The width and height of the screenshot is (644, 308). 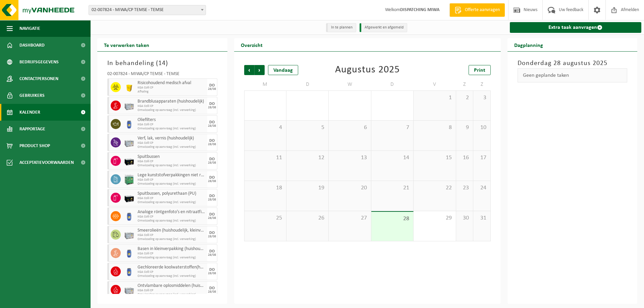 I want to click on span: Product Shop, so click(x=34, y=146).